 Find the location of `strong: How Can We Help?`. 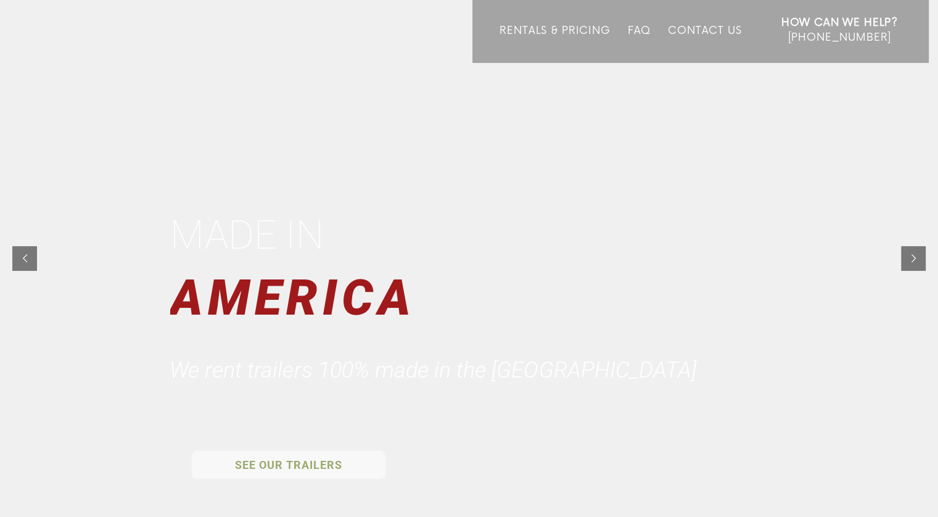

strong: How Can We Help? is located at coordinates (839, 23).